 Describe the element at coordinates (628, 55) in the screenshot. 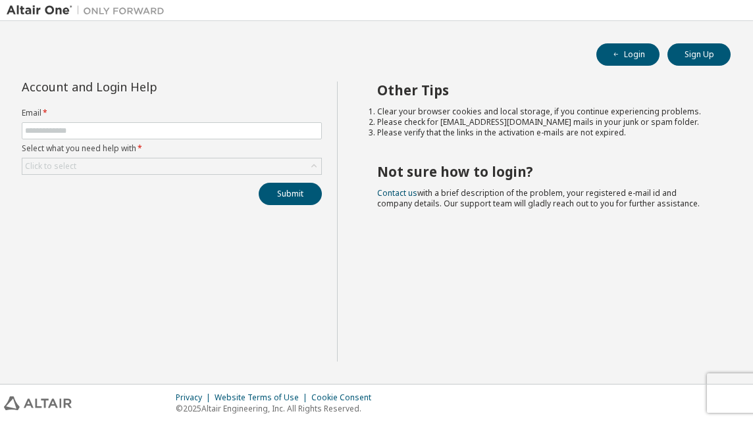

I see `button: Login` at that location.